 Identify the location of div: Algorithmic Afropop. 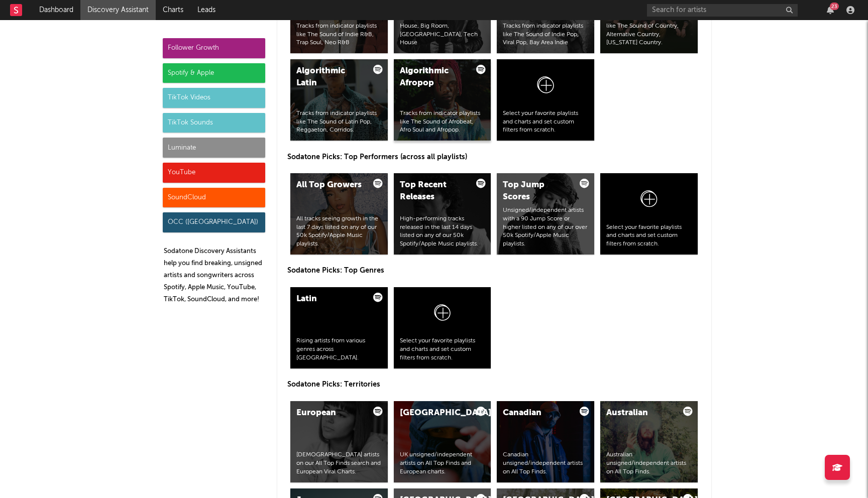
(434, 78).